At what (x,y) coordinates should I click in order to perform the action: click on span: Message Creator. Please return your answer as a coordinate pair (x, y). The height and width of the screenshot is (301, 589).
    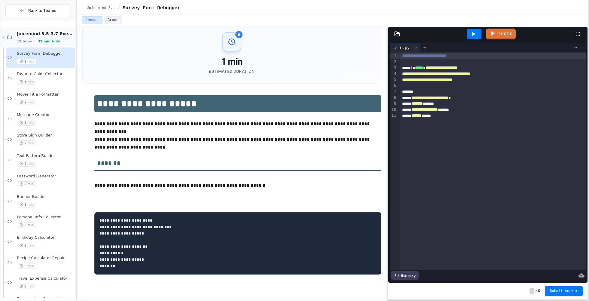
    Looking at the image, I should click on (45, 115).